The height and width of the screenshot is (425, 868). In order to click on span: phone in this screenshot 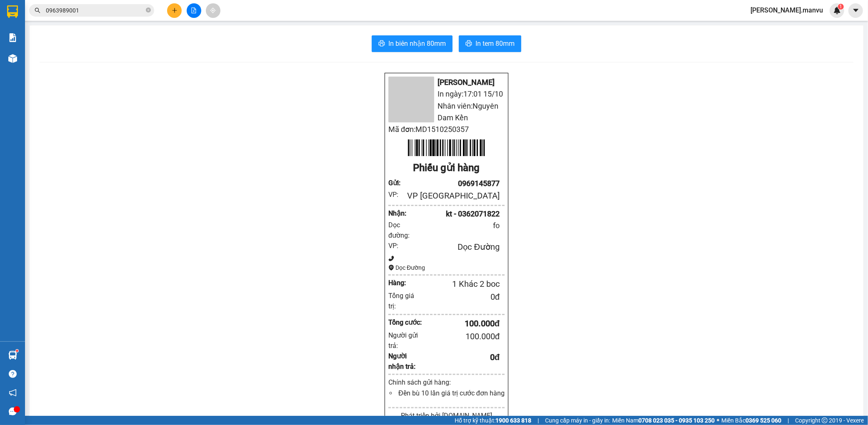, I will do `click(391, 259)`.